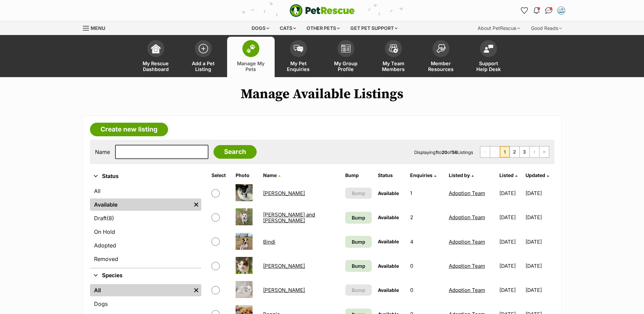 The image size is (644, 314). I want to click on a: Bindi, so click(269, 242).